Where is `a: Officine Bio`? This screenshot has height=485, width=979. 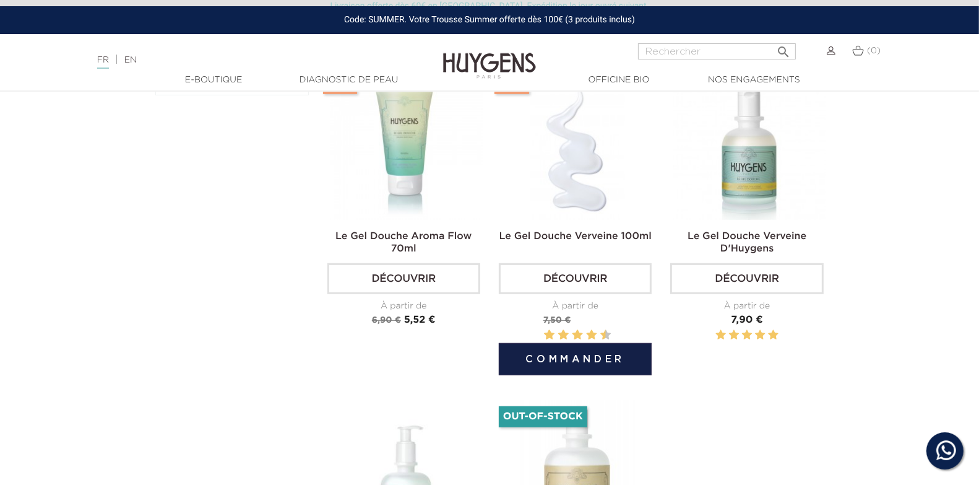 a: Officine Bio is located at coordinates (619, 80).